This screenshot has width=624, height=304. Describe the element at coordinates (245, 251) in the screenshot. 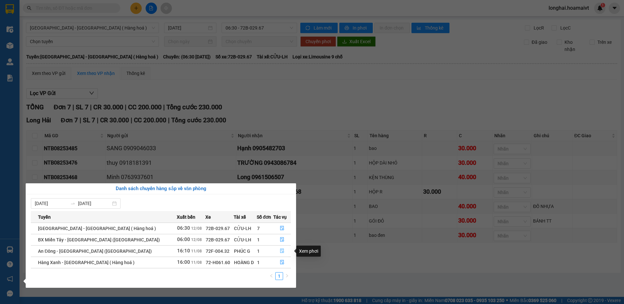

I see `div: PHÚC G` at that location.